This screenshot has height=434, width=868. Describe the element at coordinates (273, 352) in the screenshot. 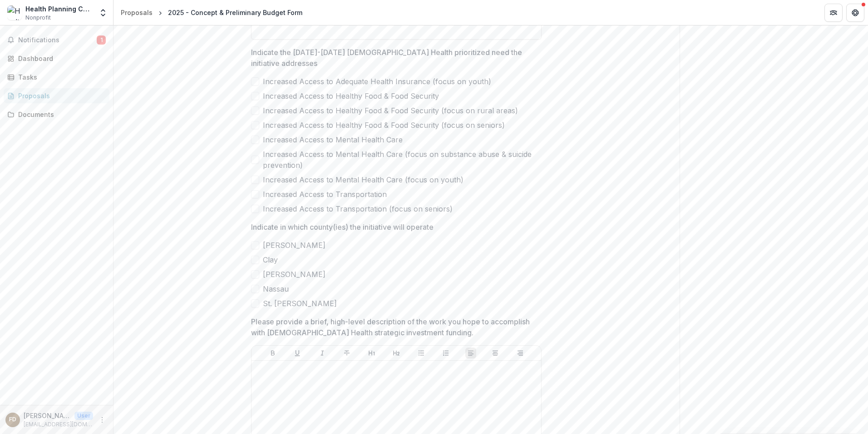

I see `button: Bold` at that location.